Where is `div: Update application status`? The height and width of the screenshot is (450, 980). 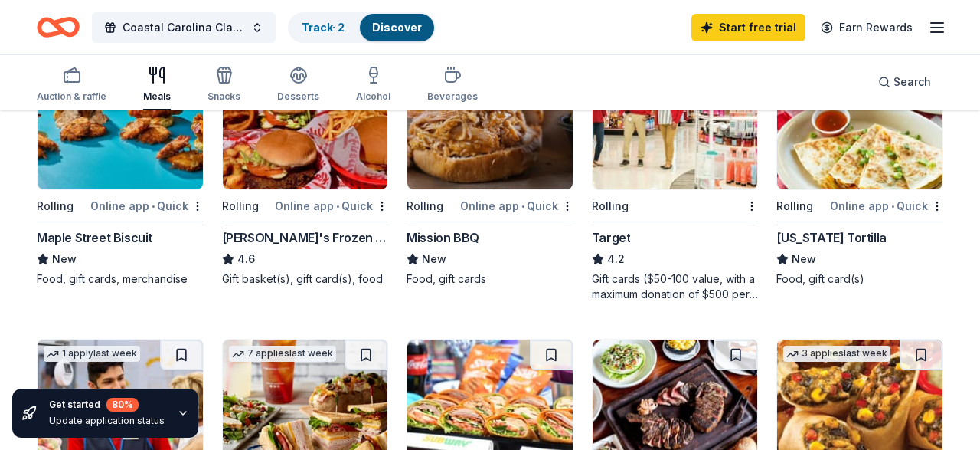
div: Update application status is located at coordinates (107, 420).